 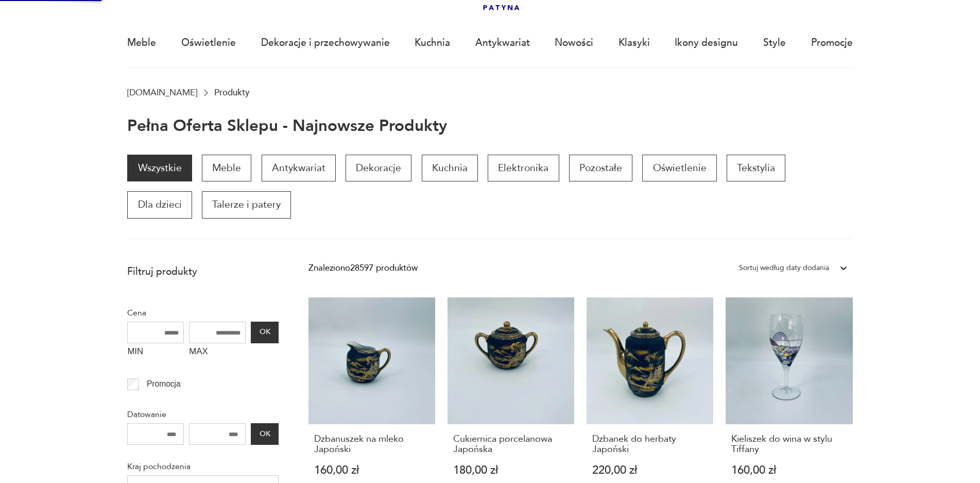 I want to click on a: Promocje, so click(x=832, y=43).